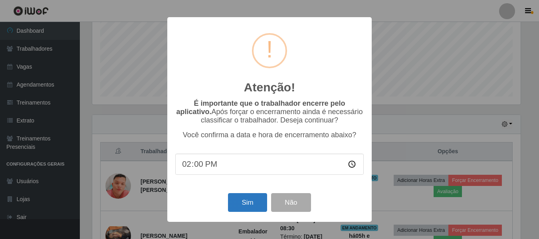 This screenshot has width=539, height=239. What do you see at coordinates (270, 135) in the screenshot?
I see `p: Você confirma a data e hora de encerramento abaixo?` at bounding box center [270, 135].